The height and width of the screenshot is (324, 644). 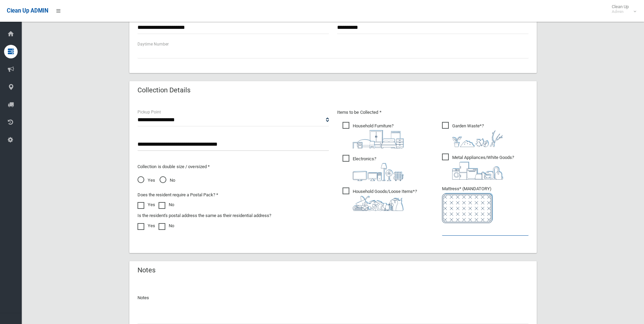 I want to click on span: Mattress* (MANDATORY), so click(x=486, y=204).